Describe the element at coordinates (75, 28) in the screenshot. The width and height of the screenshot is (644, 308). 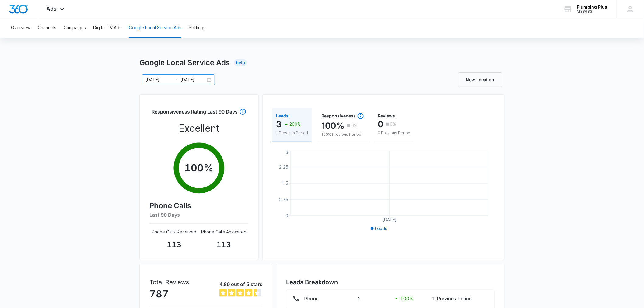
I see `button: Campaigns` at that location.